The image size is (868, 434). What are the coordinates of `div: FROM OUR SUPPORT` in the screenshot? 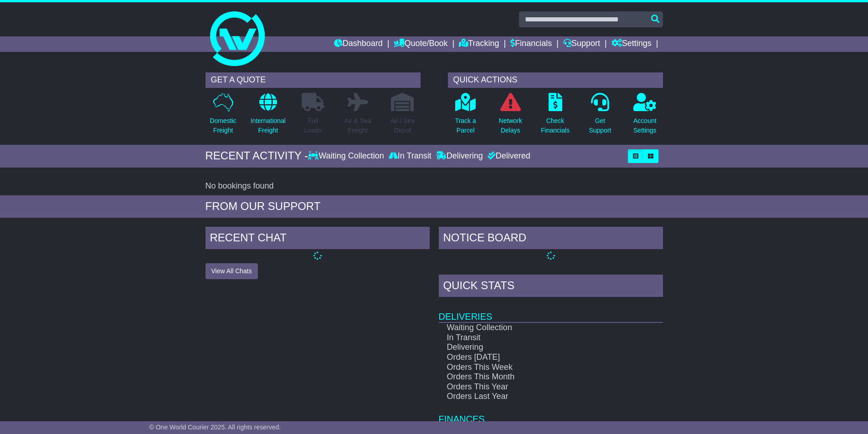 It's located at (434, 206).